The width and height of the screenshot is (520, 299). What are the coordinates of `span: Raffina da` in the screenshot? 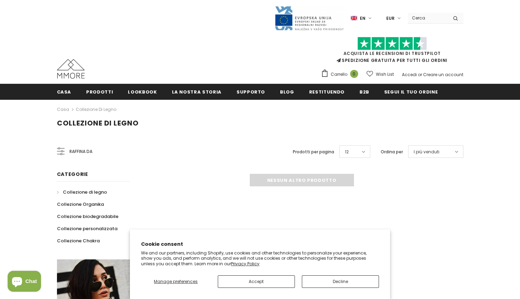 It's located at (81, 151).